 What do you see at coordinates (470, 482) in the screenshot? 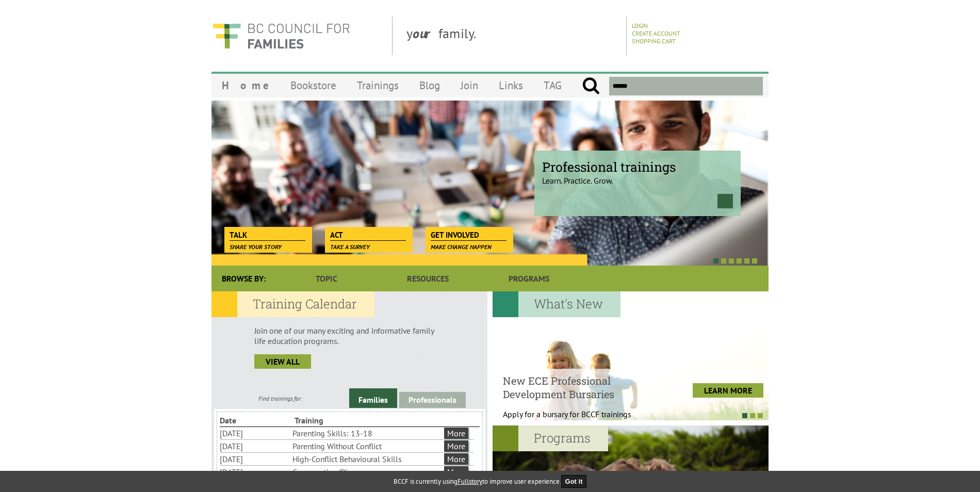
I see `a: Fullstory` at bounding box center [470, 482].